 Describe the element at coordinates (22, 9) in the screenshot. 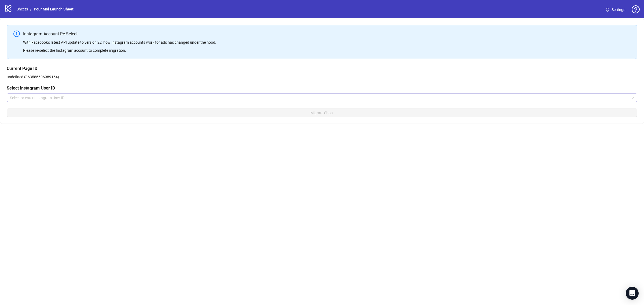

I see `a: Sheets` at that location.